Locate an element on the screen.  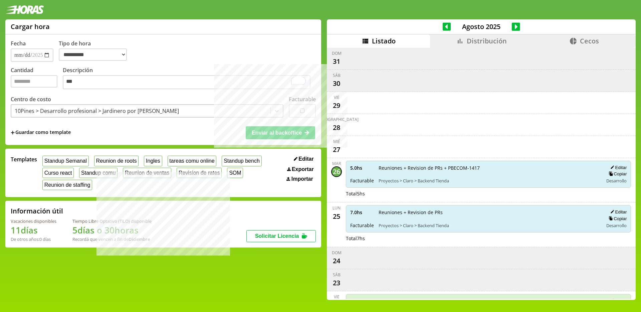
span: Vacaciones (Autogenerado) is located at coordinates (485, 301).